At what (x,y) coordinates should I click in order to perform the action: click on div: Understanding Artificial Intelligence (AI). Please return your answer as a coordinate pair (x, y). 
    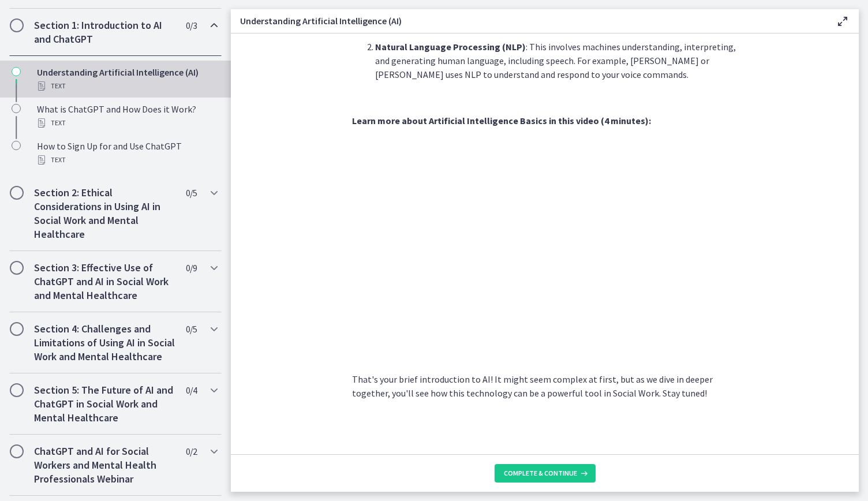
    Looking at the image, I should click on (127, 79).